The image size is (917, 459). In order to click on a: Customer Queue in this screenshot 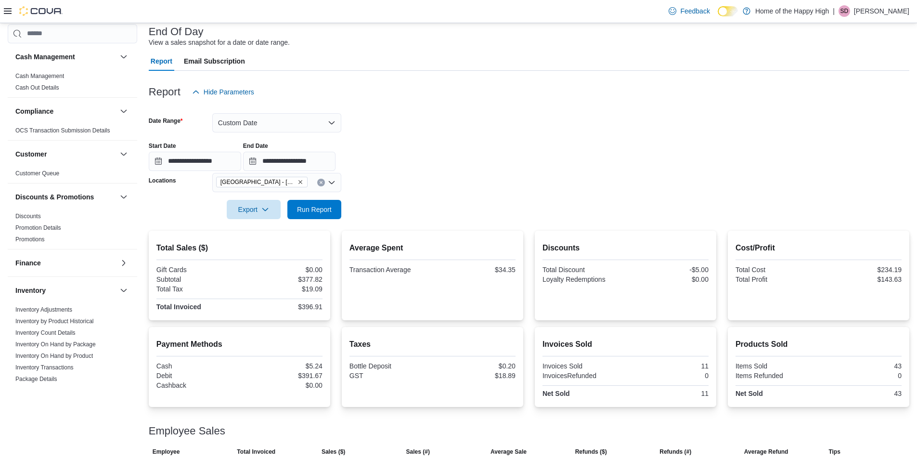, I will do `click(37, 173)`.